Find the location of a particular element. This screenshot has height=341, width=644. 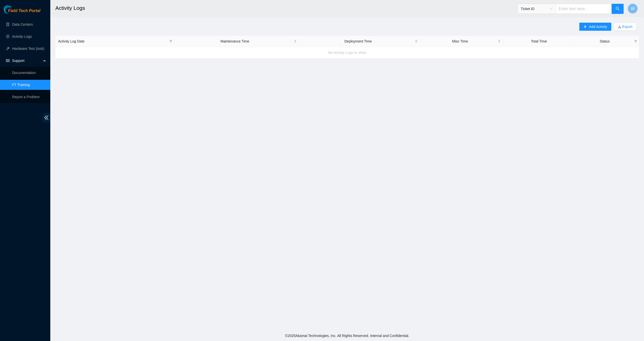

span: Activity Log Date is located at coordinates (112, 41).